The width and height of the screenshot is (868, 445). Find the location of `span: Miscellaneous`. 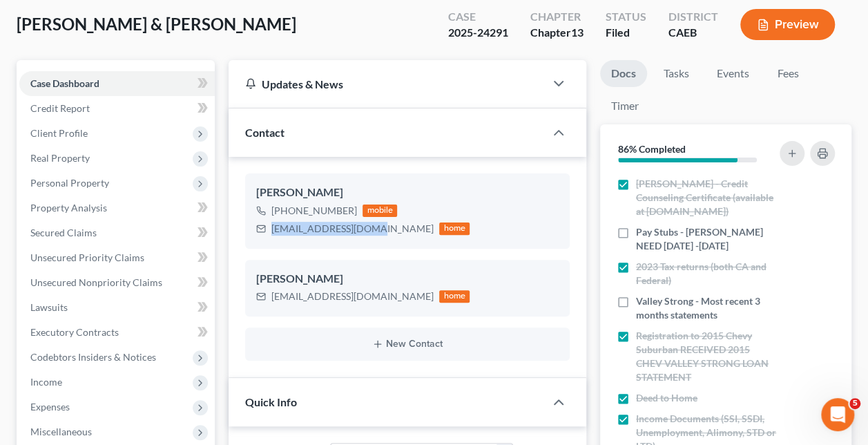

span: Miscellaneous is located at coordinates (61, 431).